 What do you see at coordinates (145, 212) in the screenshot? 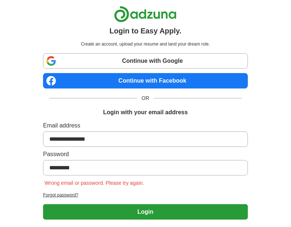
I see `button: Login` at bounding box center [145, 212].